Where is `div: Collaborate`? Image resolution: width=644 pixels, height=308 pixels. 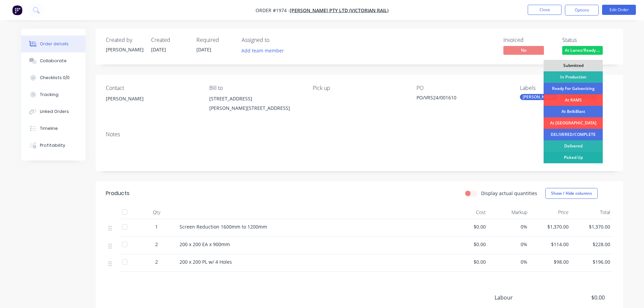
div: Collaborate is located at coordinates (53, 61).